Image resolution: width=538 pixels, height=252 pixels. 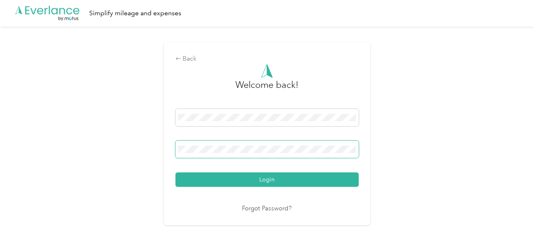 I want to click on div: Back, so click(x=267, y=59).